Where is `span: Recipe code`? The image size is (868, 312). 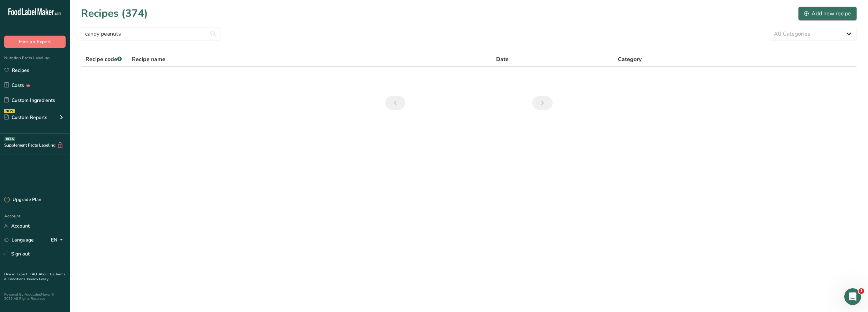 span: Recipe code is located at coordinates (104, 59).